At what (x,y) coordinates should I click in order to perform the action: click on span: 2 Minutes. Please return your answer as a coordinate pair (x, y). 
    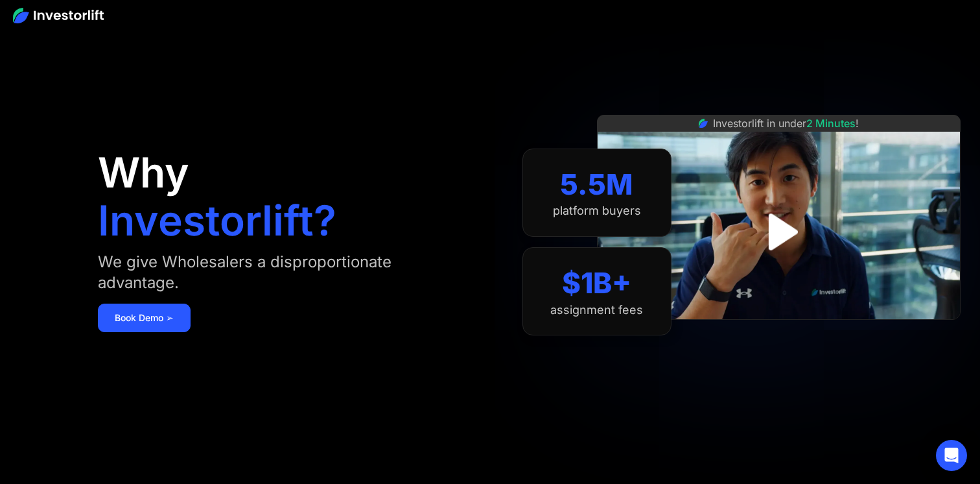
    Looking at the image, I should click on (831, 123).